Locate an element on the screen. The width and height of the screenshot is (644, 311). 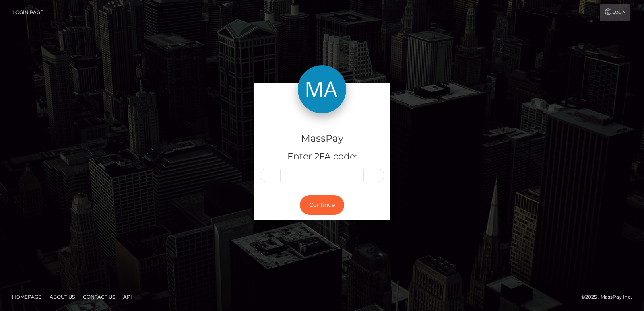
button: Continue is located at coordinates (322, 205).